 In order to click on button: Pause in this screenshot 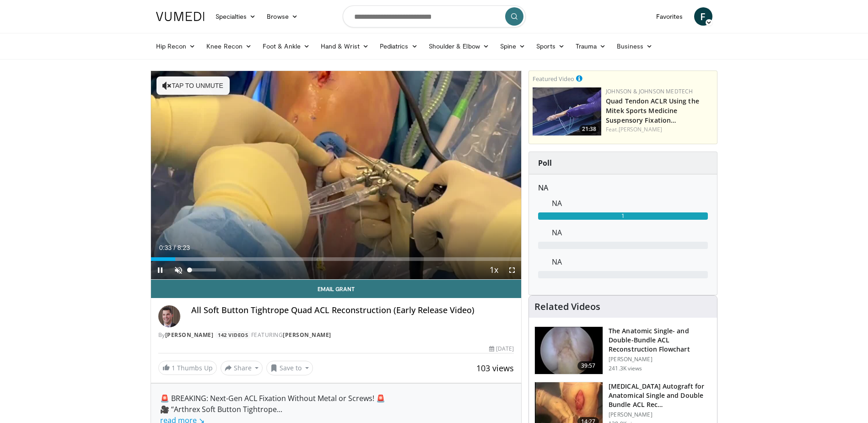, I will do `click(160, 270)`.